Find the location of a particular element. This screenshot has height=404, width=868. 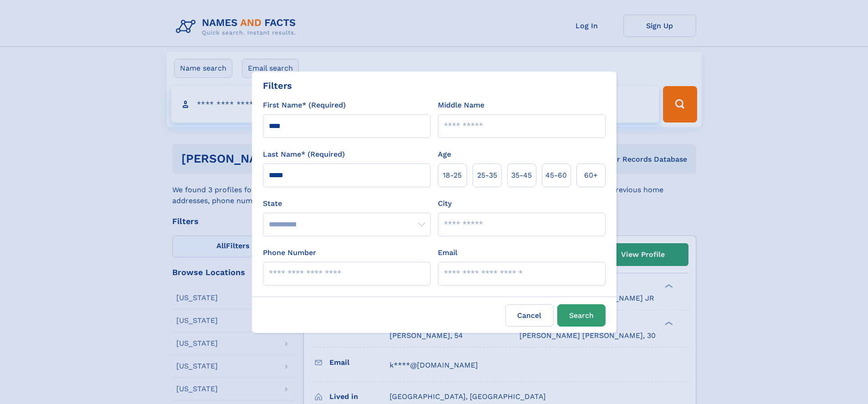

div: Filters is located at coordinates (277, 86).